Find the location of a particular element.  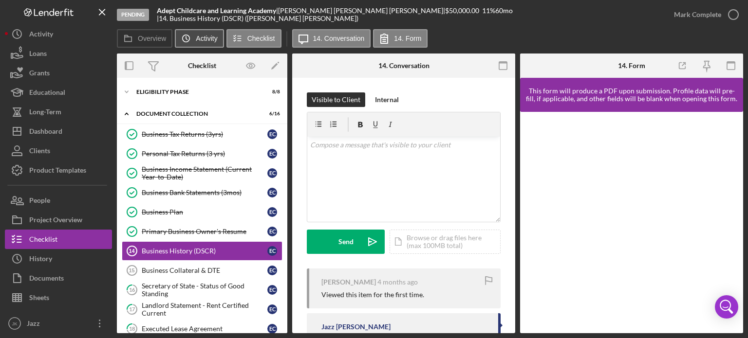

button: Checklist is located at coordinates (254, 38).